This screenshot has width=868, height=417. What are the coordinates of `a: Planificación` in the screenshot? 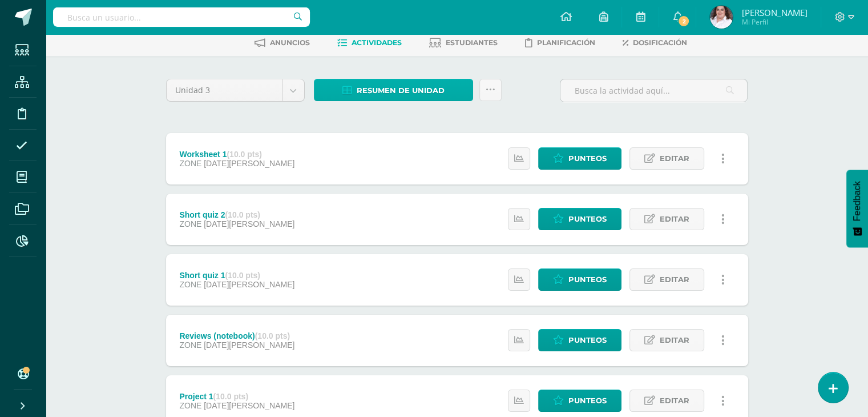 It's located at (560, 43).